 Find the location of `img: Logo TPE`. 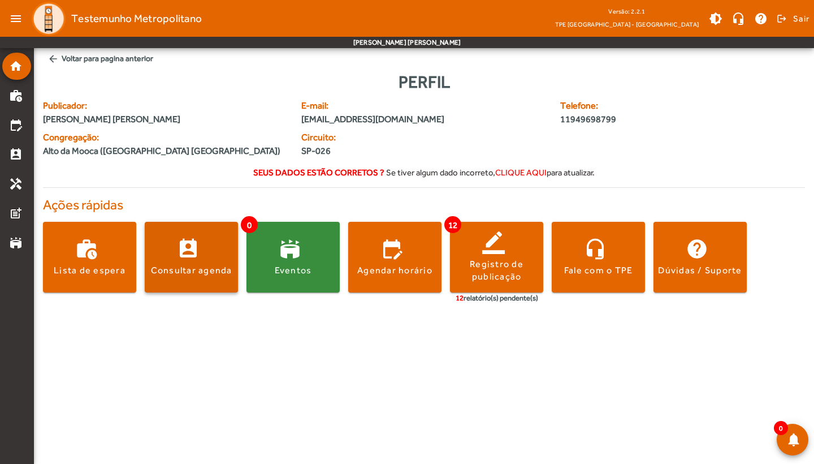

img: Logo TPE is located at coordinates (49, 19).